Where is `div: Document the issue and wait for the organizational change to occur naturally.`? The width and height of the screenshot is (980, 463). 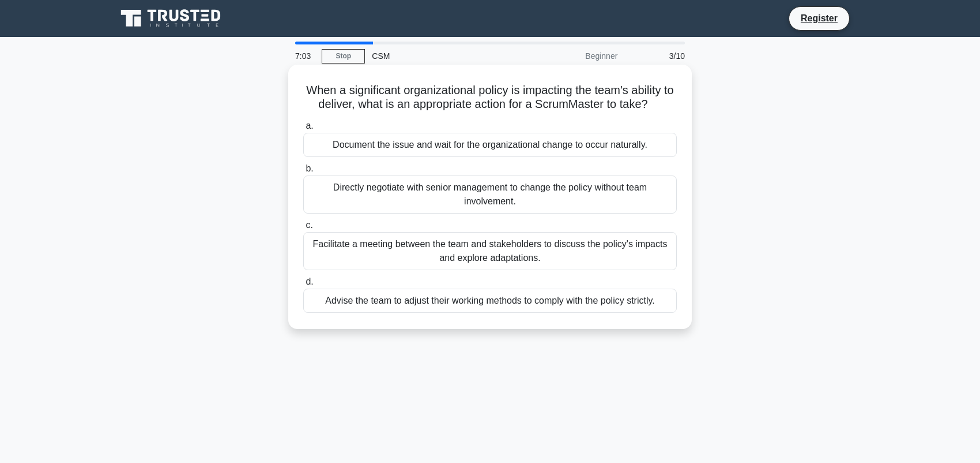 div: Document the issue and wait for the organizational change to occur naturally. is located at coordinates (490, 145).